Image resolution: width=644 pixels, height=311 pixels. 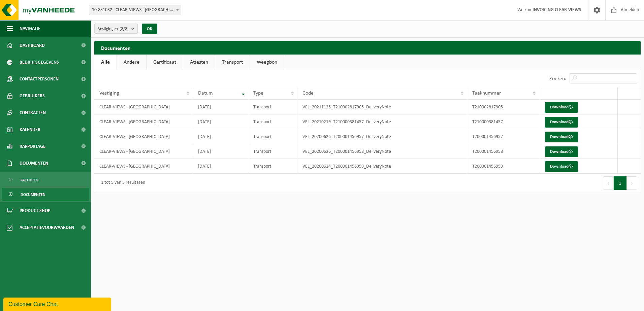 What do you see at coordinates (368, 48) in the screenshot?
I see `h2: Documenten` at bounding box center [368, 48].